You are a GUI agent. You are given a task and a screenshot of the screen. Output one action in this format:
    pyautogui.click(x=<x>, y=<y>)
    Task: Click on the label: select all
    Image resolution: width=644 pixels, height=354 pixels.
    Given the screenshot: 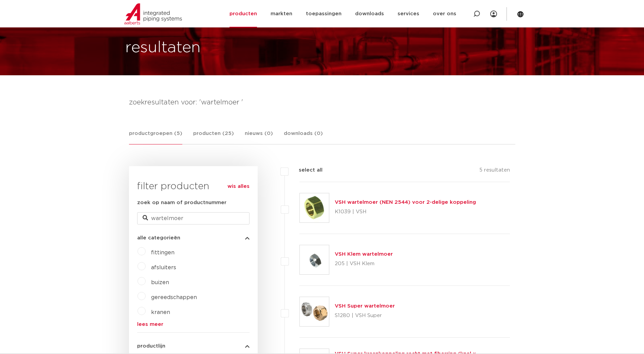 What is the action you would take?
    pyautogui.click(x=306, y=170)
    